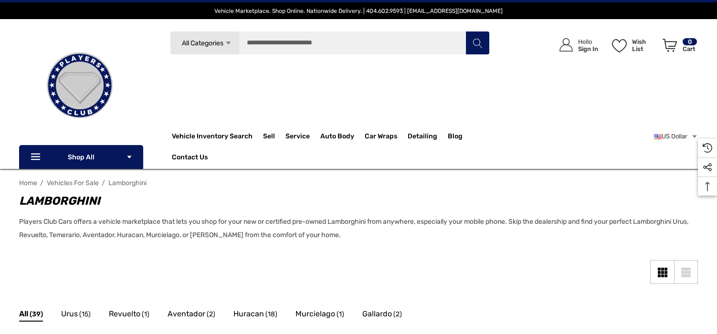 The image size is (717, 334). I want to click on svg: Recently Viewed, so click(708, 148).